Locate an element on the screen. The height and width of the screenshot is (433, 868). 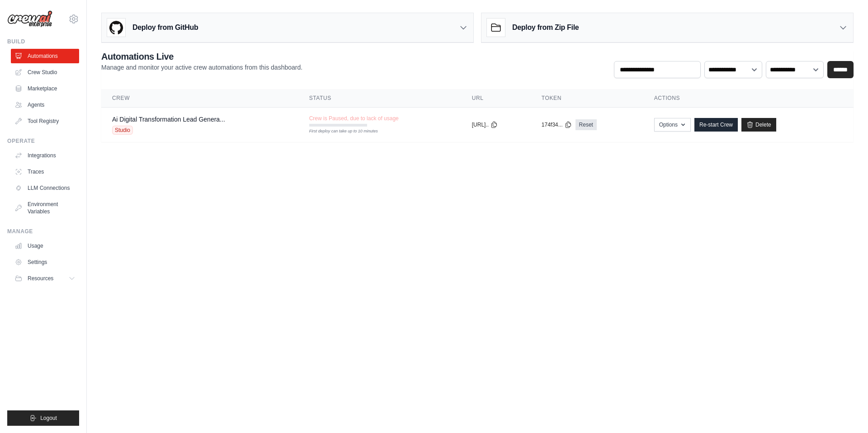
button: Logout is located at coordinates (43, 418).